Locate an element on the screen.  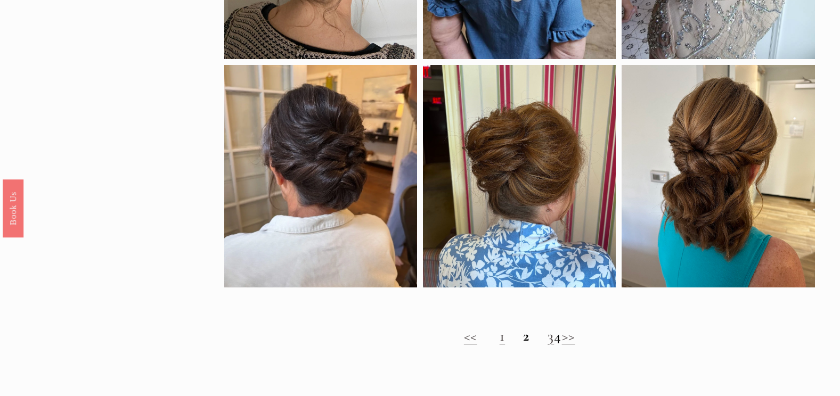
a: Book Us is located at coordinates (13, 208).